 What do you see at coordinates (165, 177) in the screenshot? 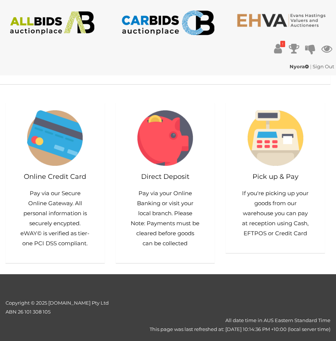
I see `h2: Direct Deposit` at bounding box center [165, 177].